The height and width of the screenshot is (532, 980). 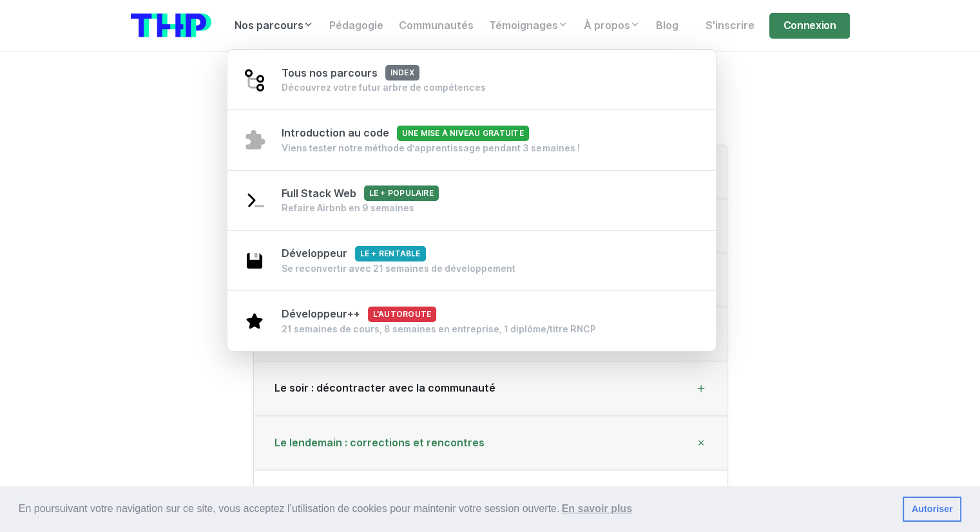 I want to click on img: git-4-38d7f056ac829478e83c2c2dd81de47b.svg, so click(x=255, y=80).